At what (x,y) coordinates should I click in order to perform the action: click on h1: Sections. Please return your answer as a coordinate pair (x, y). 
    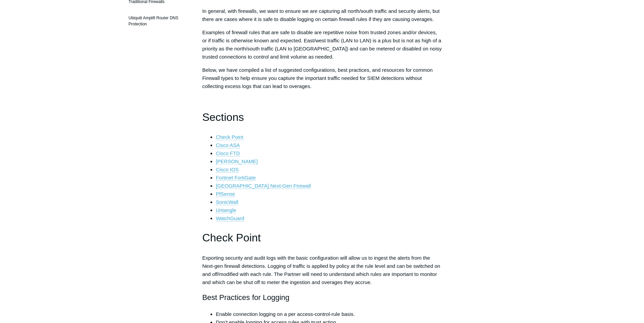
    Looking at the image, I should click on (322, 117).